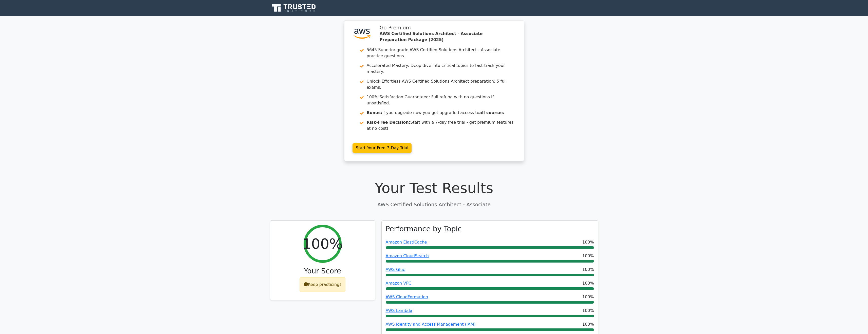 Image resolution: width=868 pixels, height=334 pixels. I want to click on h3: Your Score, so click(323, 271).